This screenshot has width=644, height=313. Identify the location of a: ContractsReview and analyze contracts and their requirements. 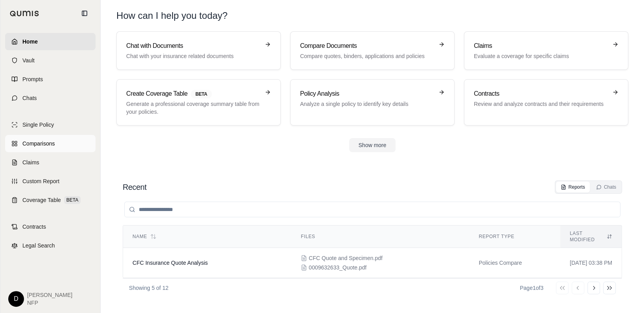
(546, 103).